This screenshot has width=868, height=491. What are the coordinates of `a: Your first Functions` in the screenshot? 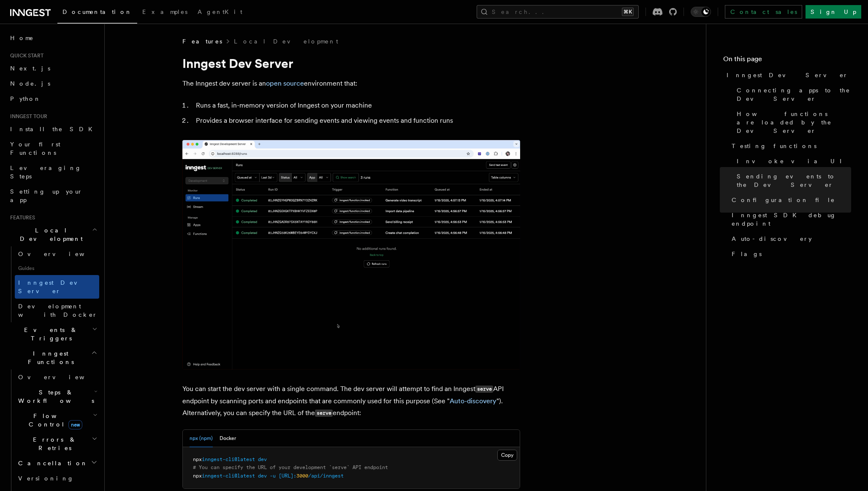 It's located at (52, 149).